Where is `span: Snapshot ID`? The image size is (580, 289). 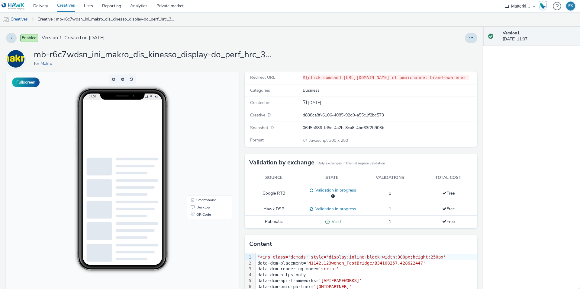
span: Snapshot ID is located at coordinates (262, 128).